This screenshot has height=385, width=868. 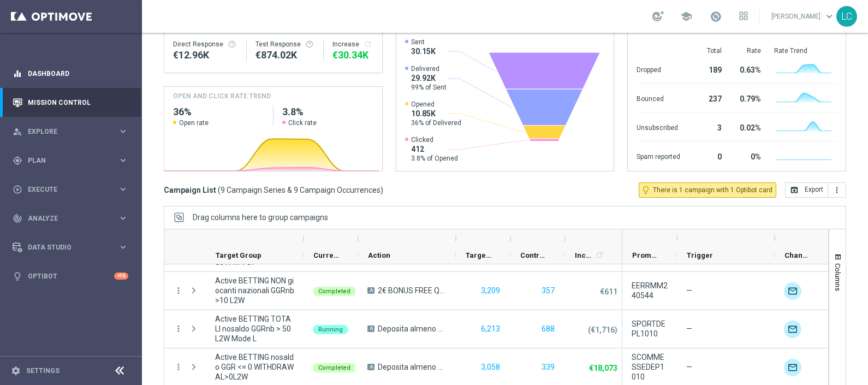 What do you see at coordinates (368, 44) in the screenshot?
I see `button: refresh` at bounding box center [368, 44].